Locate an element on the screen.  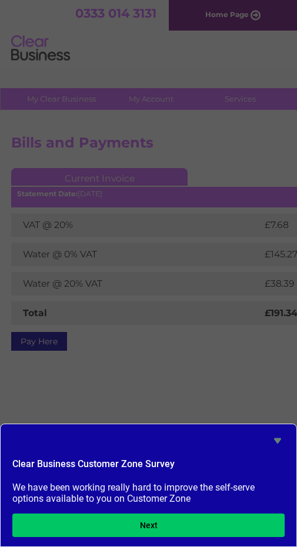
span: 0333 014 3131 is located at coordinates (116, 13).